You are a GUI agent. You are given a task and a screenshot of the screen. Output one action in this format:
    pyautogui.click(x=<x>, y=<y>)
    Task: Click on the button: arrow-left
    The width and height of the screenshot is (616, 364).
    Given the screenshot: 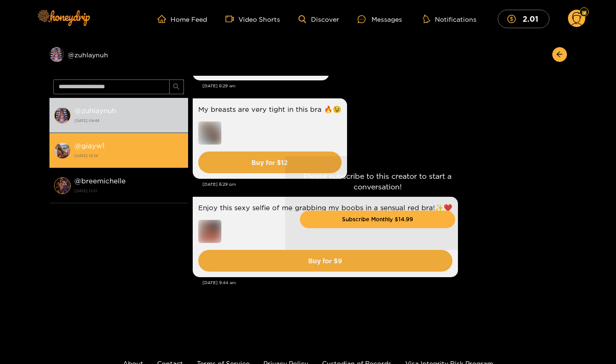 What is the action you would take?
    pyautogui.click(x=560, y=55)
    